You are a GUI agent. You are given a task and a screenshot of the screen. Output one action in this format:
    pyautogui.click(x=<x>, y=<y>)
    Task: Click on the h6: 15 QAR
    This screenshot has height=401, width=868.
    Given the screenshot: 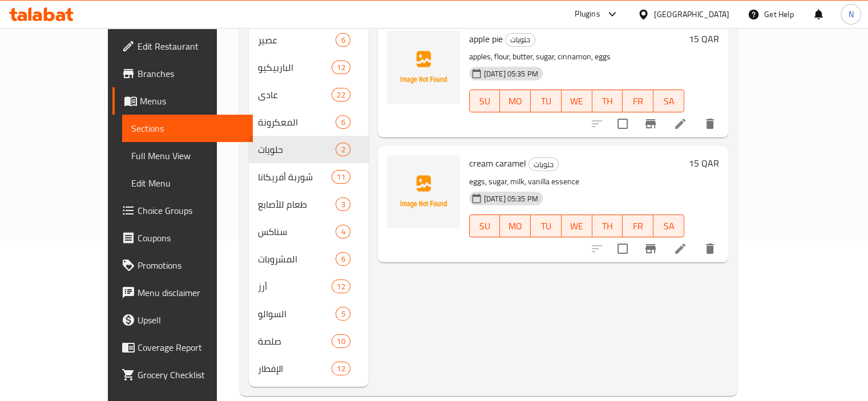 What is the action you would take?
    pyautogui.click(x=704, y=39)
    